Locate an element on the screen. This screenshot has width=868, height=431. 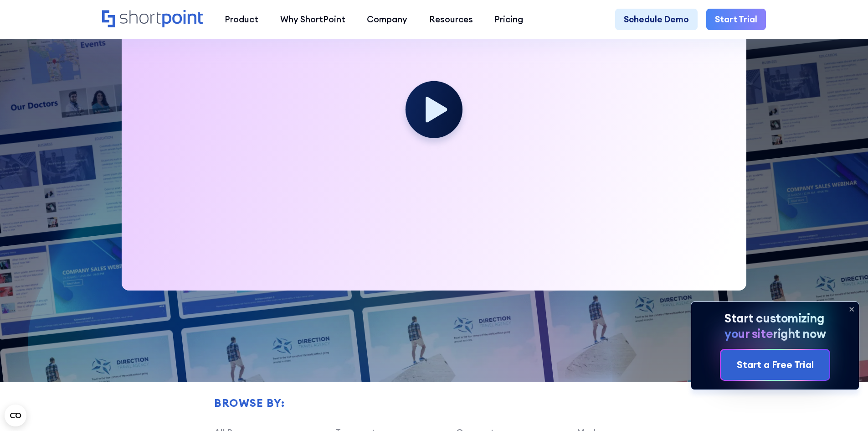
div: Start a Free Trial is located at coordinates (775, 364).